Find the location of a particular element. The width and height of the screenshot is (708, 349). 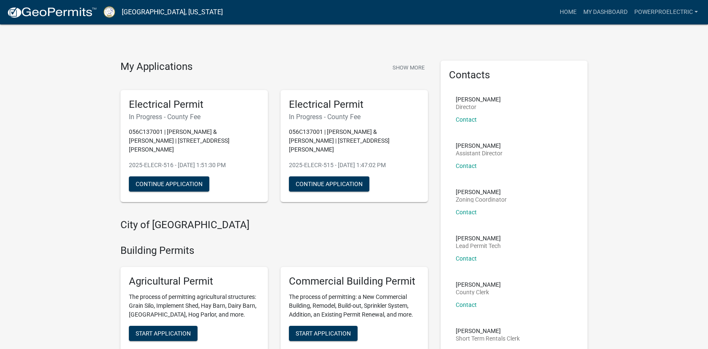

h5: Commercial Building Permit is located at coordinates (354, 281).